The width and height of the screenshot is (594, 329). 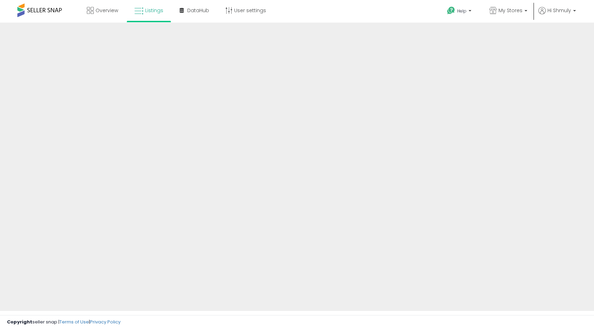 I want to click on span: Help, so click(x=462, y=11).